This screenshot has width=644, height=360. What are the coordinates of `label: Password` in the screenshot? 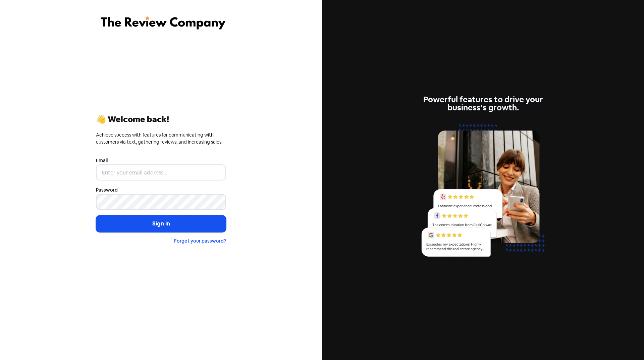 It's located at (107, 190).